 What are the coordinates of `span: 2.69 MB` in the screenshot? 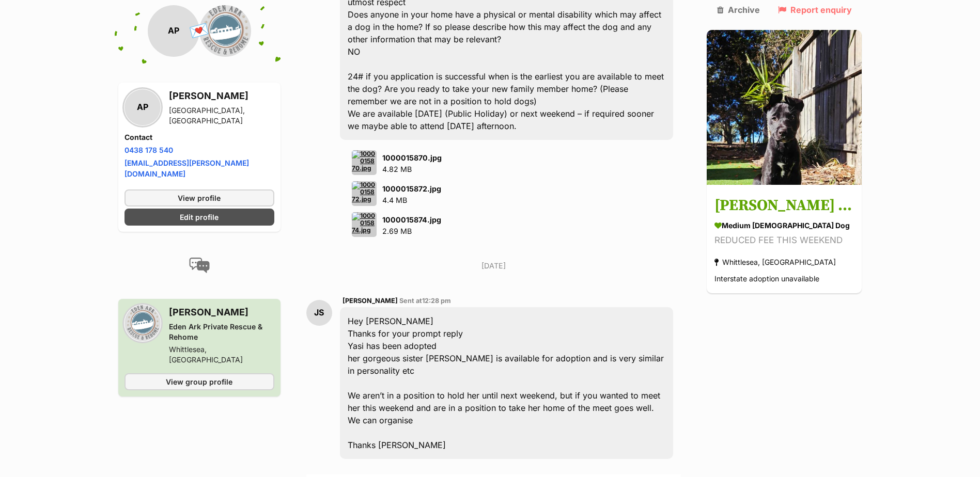 It's located at (397, 230).